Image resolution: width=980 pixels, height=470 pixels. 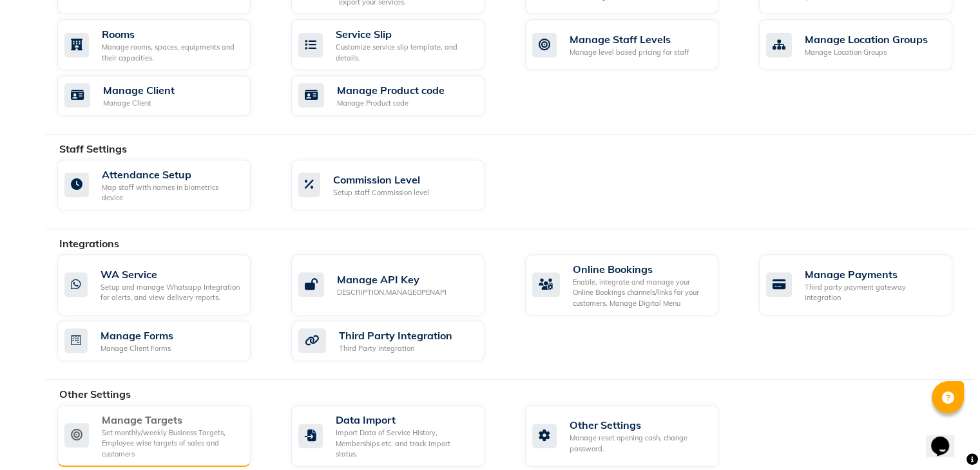 I want to click on div: Setup and manage Whatsapp Integration for alerts, and view delivery reports., so click(x=170, y=293).